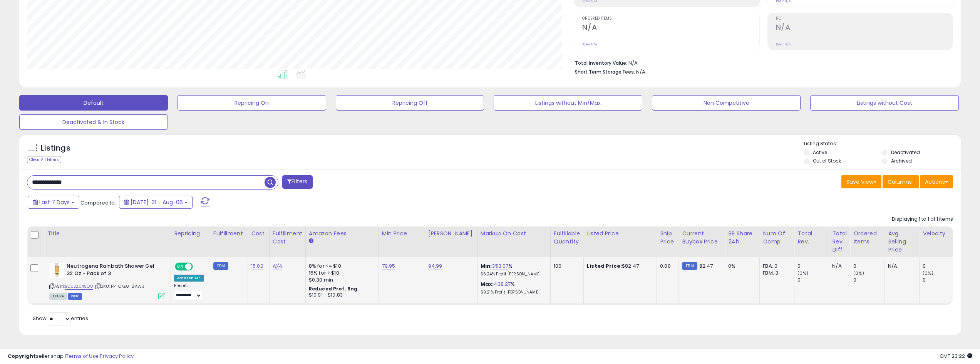 The image size is (980, 364). What do you see at coordinates (402, 234) in the screenshot?
I see `div: Min Price` at bounding box center [402, 234].